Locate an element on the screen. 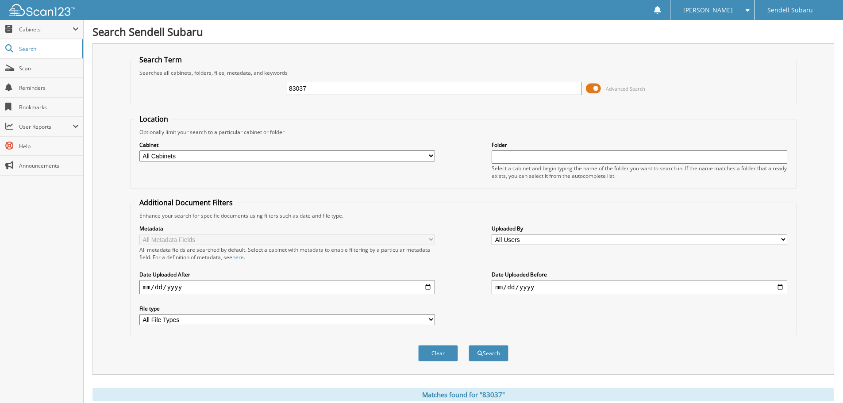  label: Date Uploaded After is located at coordinates (287, 274).